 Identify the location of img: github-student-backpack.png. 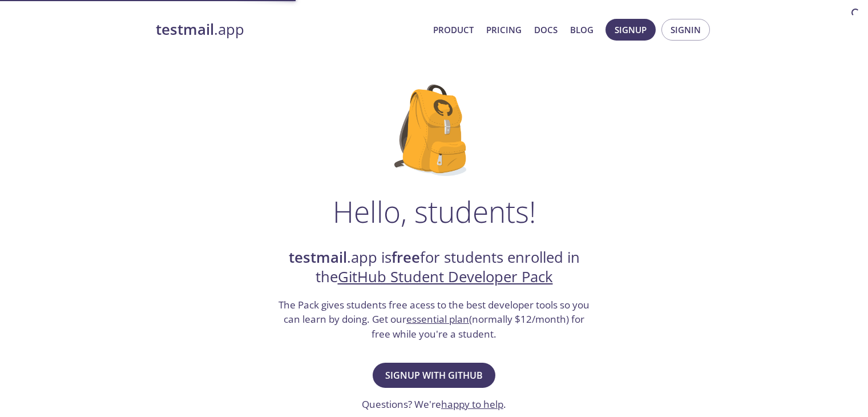
(434, 130).